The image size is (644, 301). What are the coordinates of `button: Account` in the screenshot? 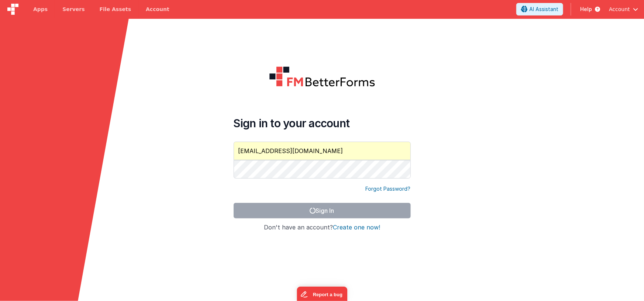 It's located at (624, 9).